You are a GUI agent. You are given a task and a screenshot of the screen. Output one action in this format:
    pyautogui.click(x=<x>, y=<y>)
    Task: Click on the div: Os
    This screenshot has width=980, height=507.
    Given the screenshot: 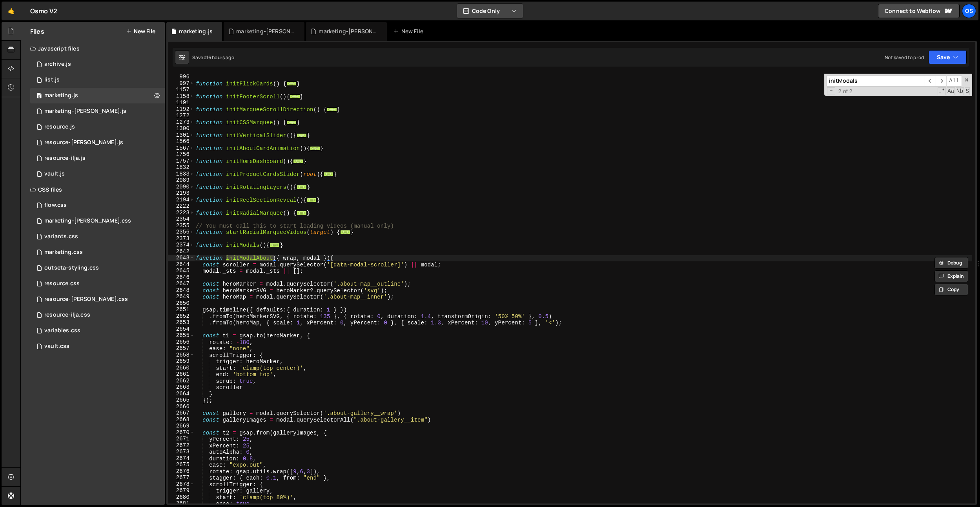 What is the action you would take?
    pyautogui.click(x=969, y=11)
    